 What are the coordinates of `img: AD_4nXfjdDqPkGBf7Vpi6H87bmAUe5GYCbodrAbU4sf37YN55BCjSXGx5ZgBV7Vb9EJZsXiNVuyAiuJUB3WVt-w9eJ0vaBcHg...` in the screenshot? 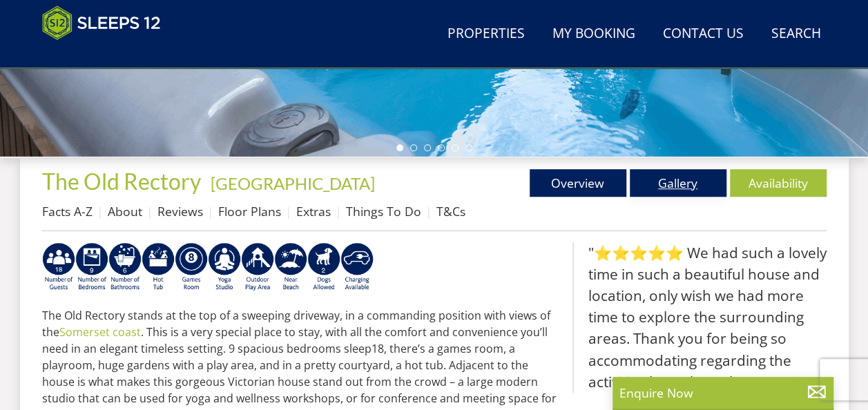 It's located at (257, 267).